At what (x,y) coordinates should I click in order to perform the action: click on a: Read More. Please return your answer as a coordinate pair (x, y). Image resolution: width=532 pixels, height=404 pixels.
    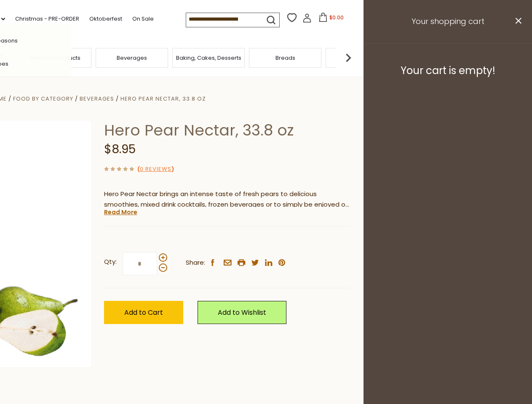
    Looking at the image, I should click on (120, 213).